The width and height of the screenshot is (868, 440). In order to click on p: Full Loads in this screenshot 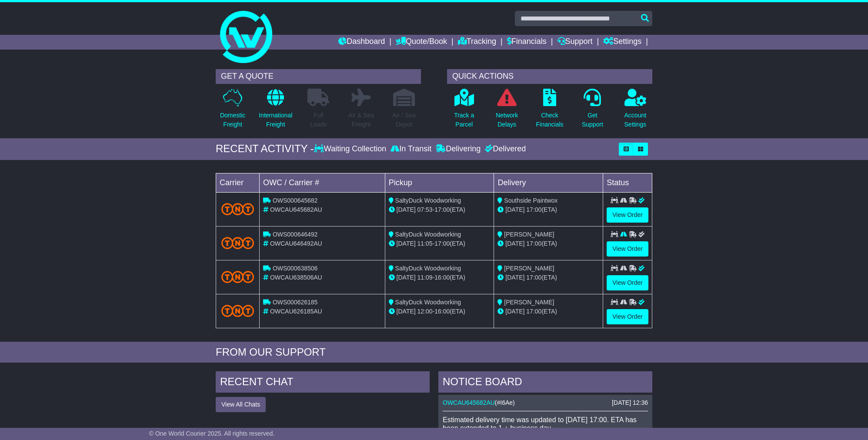, I will do `click(318, 120)`.